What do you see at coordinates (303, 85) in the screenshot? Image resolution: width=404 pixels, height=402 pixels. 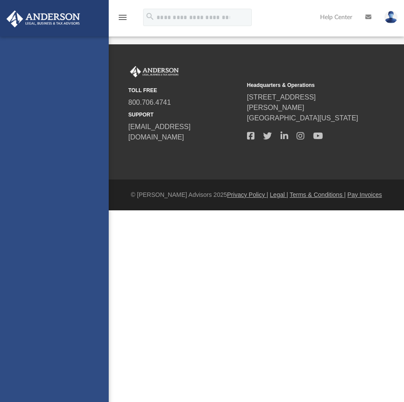 I see `small: Headquarters & Operations` at bounding box center [303, 85].